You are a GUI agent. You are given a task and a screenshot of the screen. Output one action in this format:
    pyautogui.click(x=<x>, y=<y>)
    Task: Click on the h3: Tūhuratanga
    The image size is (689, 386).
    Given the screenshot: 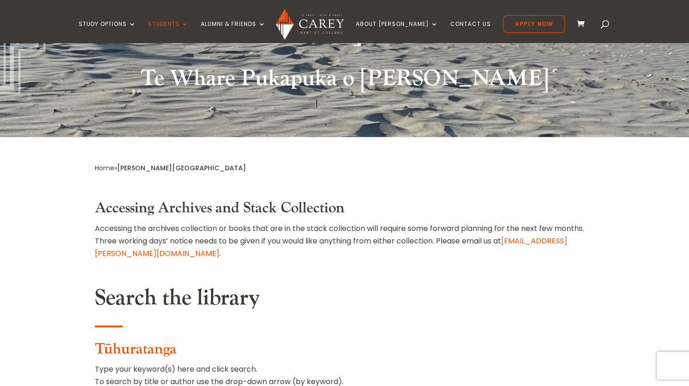 What is the action you would take?
    pyautogui.click(x=345, y=351)
    